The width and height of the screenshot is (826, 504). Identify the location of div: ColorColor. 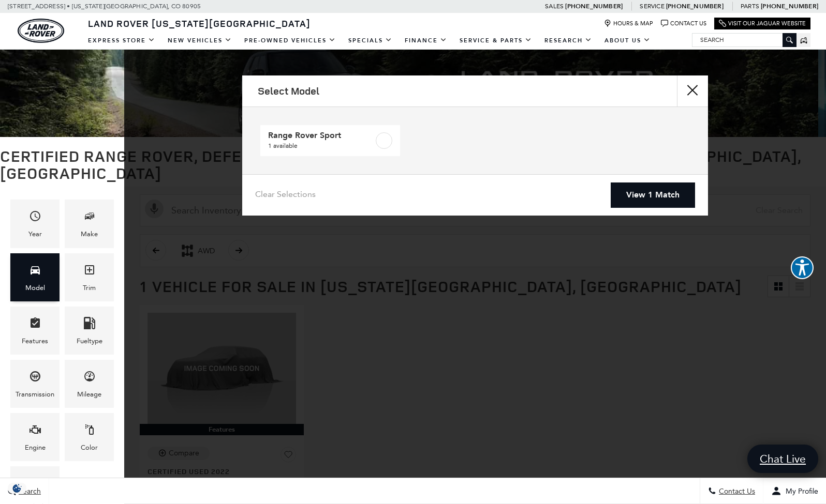
(88, 437).